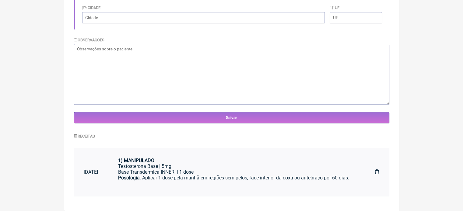 This screenshot has height=211, width=463. Describe the element at coordinates (91, 8) in the screenshot. I see `label: Cidade` at that location.